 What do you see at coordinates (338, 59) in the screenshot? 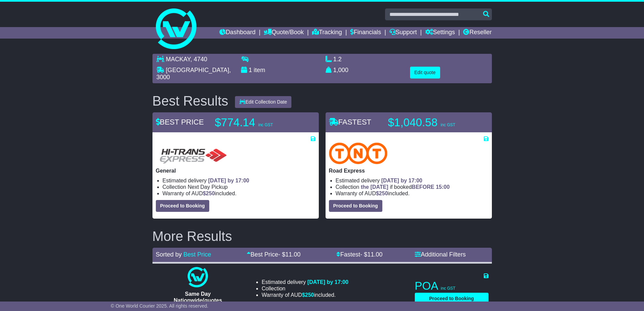
I see `span: 1.2` at bounding box center [338, 59].